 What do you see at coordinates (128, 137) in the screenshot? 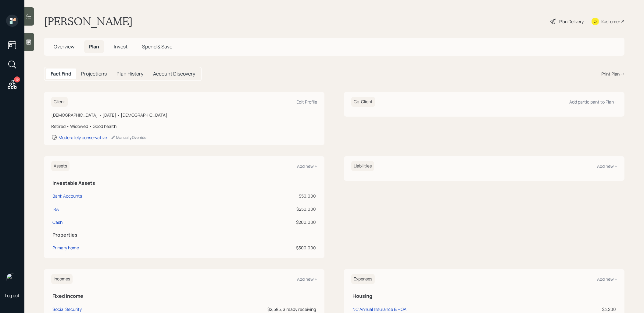
I see `div: Manually Override` at bounding box center [128, 137].